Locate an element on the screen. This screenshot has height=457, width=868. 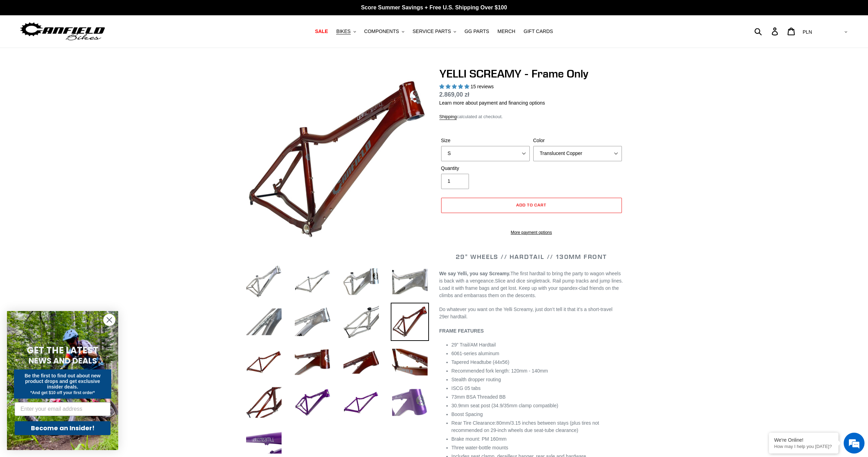
button: COMPONENTS is located at coordinates (384, 31).